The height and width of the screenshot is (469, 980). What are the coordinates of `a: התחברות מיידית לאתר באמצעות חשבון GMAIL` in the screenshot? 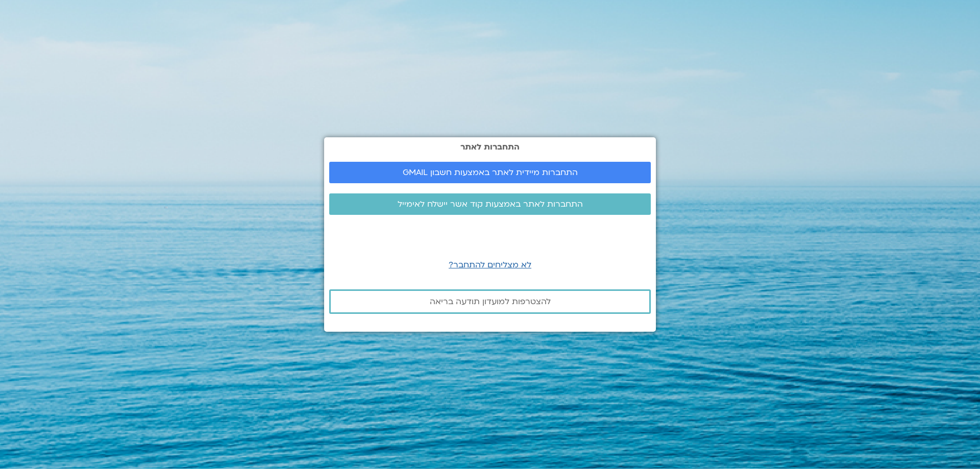 It's located at (490, 172).